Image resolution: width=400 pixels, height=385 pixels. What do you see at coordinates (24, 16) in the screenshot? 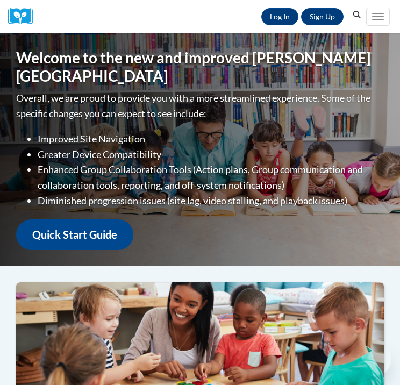
I see `a: Cox Campus` at bounding box center [24, 16].